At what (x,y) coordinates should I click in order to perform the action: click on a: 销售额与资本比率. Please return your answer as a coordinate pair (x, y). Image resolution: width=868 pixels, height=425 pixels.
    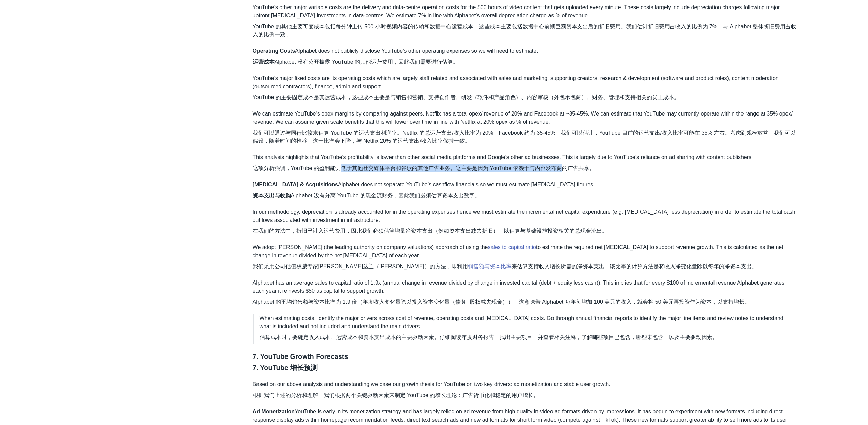
    Looking at the image, I should click on (490, 266).